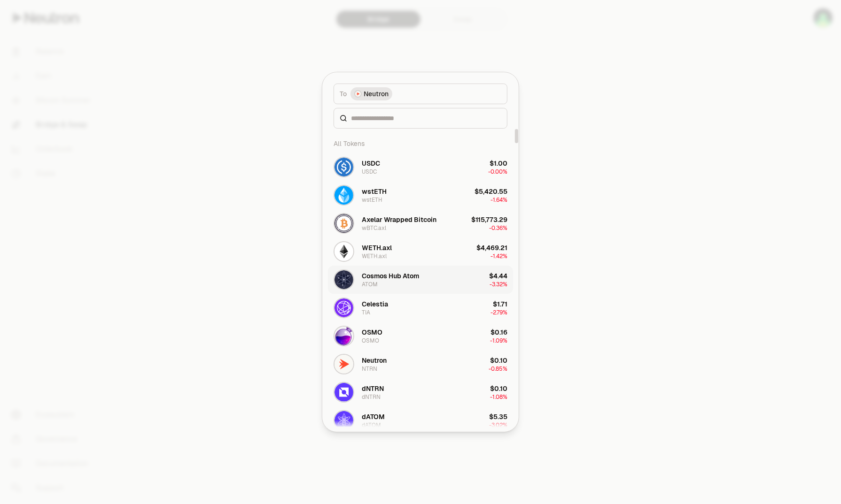 This screenshot has width=841, height=504. I want to click on button: ATOM LogoCosmos Hub AtomATOM$4.44-3.32%, so click(420, 280).